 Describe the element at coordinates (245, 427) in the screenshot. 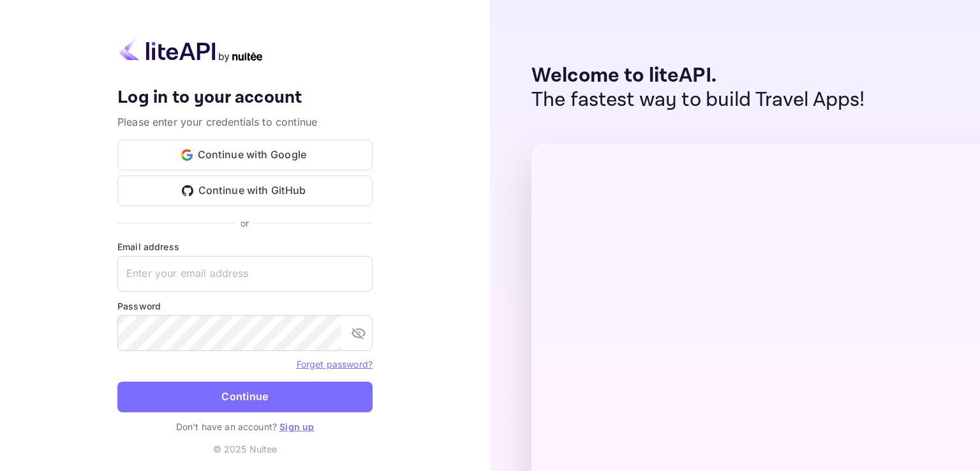

I see `p: Don't have an account?` at that location.